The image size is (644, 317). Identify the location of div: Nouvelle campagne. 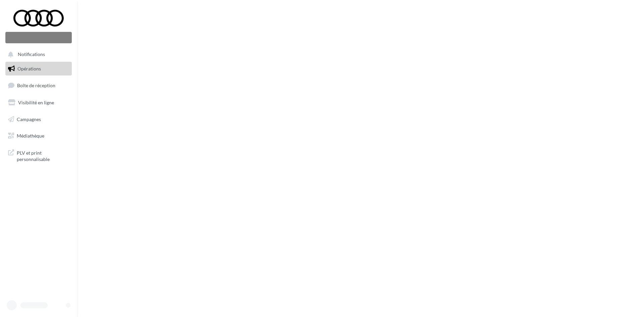
(38, 37).